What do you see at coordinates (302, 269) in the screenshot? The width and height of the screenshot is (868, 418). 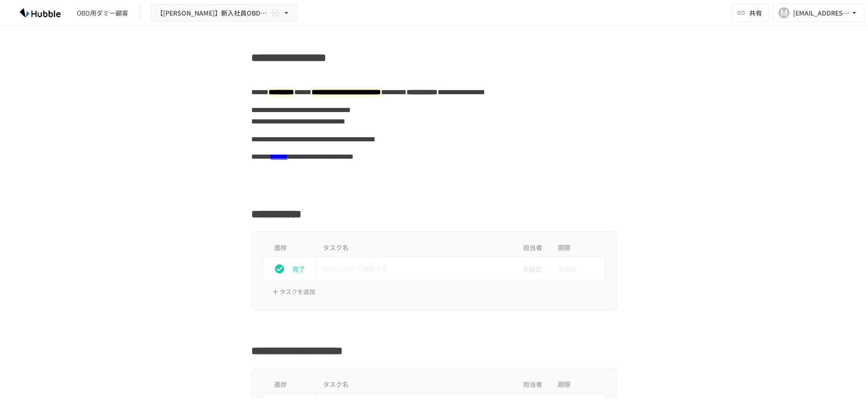 I see `p: 完了` at bounding box center [302, 269].